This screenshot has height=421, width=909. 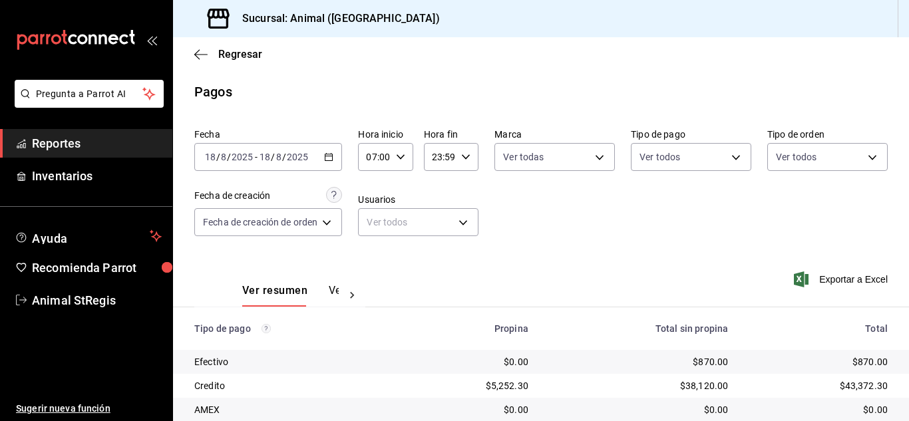 I want to click on span: Regresar, so click(x=240, y=54).